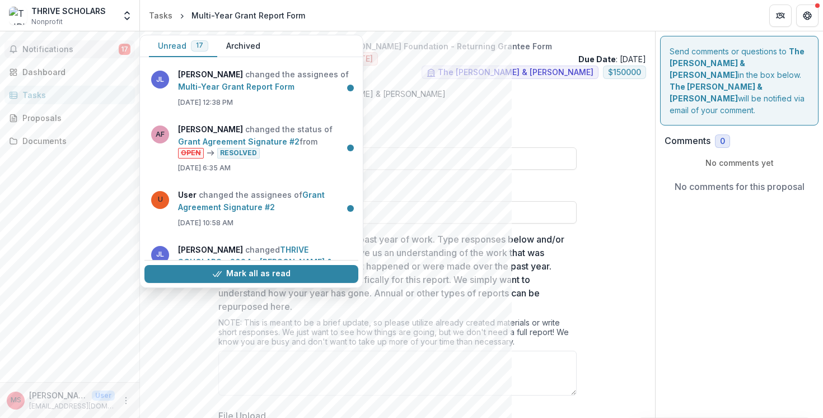  Describe the element at coordinates (69, 72) in the screenshot. I see `a: Dashboard` at that location.